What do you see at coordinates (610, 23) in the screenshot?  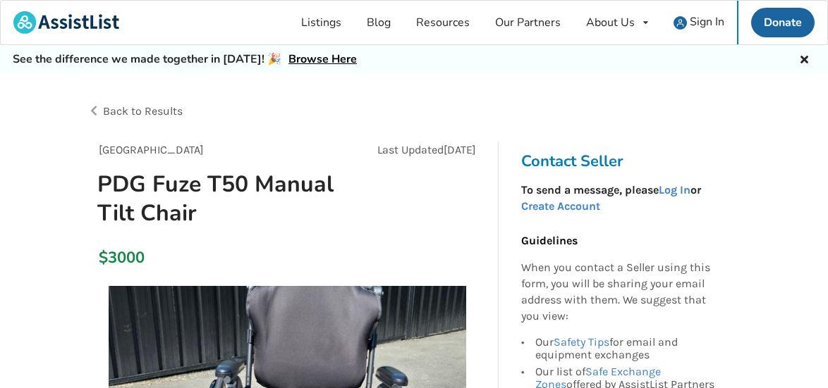 I see `div: About Us` at bounding box center [610, 23].